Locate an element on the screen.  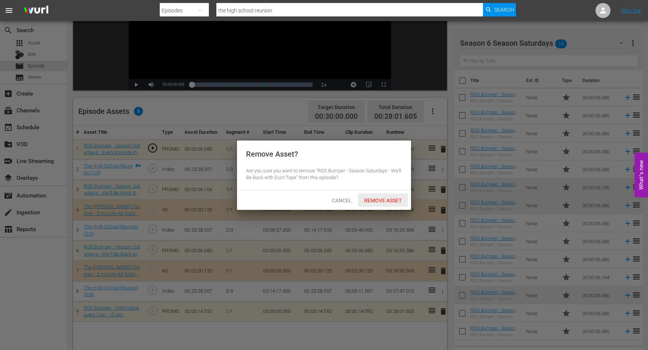
button: Open Feedback Widget is located at coordinates (642, 175).